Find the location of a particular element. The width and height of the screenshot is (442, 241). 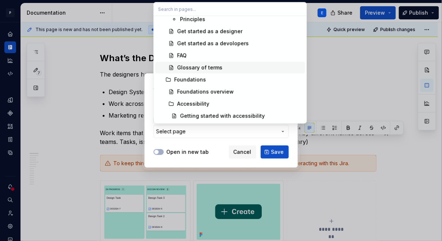

div: Foundations overview is located at coordinates (205, 92).